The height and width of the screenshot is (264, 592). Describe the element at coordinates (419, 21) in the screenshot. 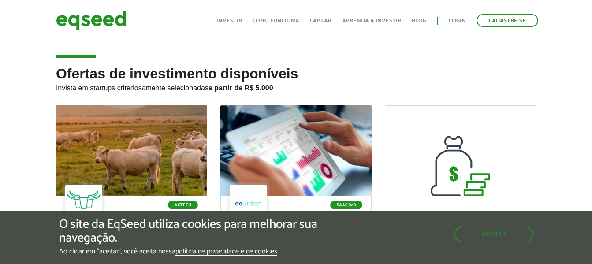

I see `a: Blog` at that location.